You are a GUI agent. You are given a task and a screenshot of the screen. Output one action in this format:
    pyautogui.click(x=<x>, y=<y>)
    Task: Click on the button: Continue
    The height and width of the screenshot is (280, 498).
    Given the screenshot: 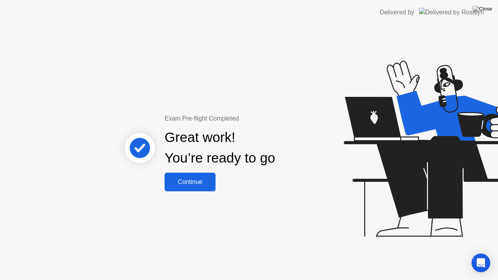 What is the action you would take?
    pyautogui.click(x=190, y=182)
    